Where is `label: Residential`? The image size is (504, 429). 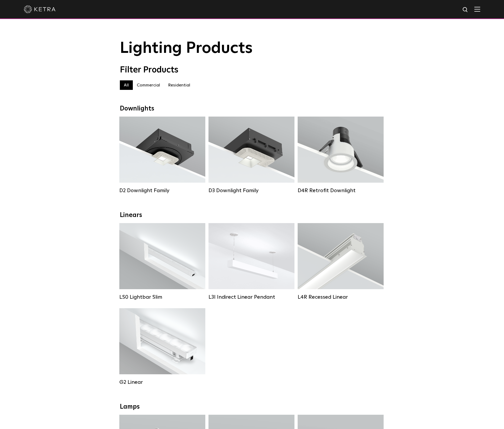
label: Residential is located at coordinates (179, 85).